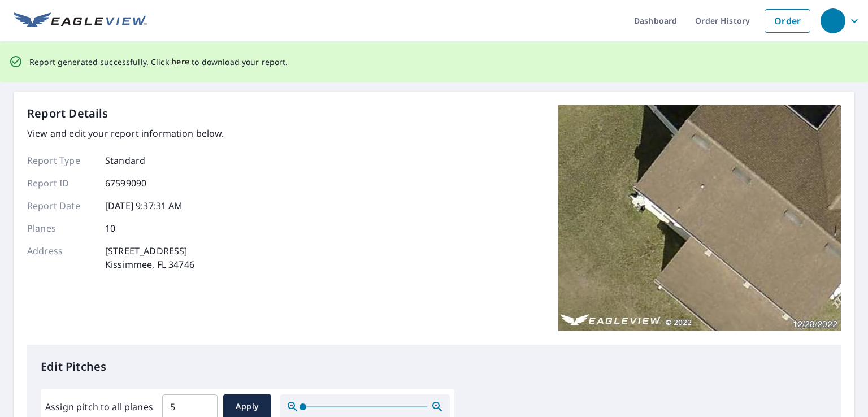  Describe the element at coordinates (110, 229) in the screenshot. I see `p: 10` at that location.